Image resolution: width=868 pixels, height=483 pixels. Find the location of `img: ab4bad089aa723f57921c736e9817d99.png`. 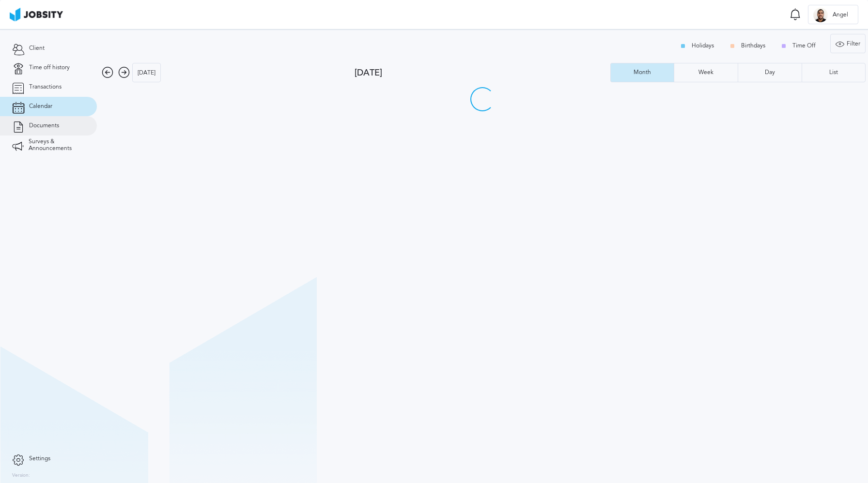

img: ab4bad089aa723f57921c736e9817d99.png is located at coordinates (37, 14).